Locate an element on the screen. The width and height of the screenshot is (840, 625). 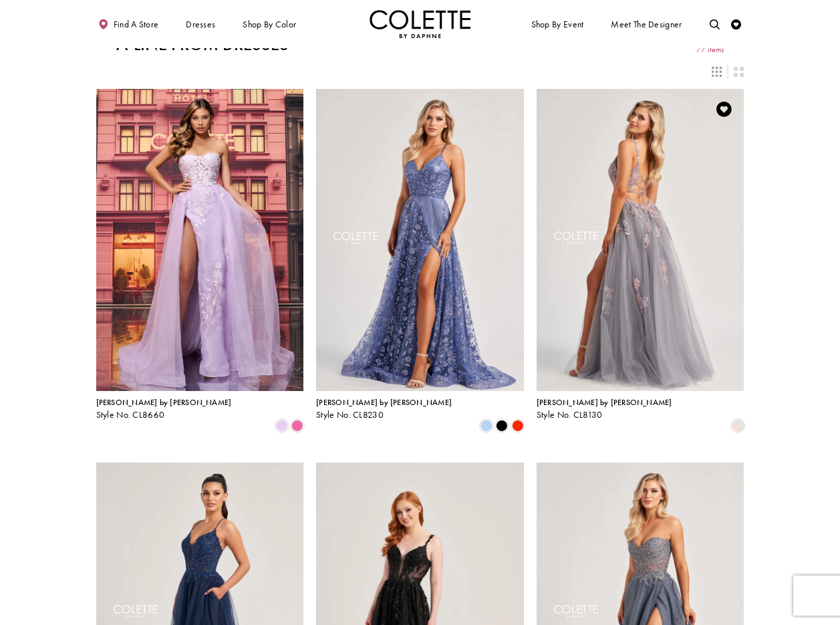
i: Lilac is located at coordinates (282, 426).